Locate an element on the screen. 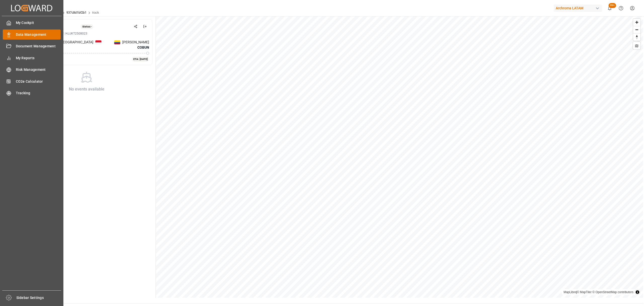 The height and width of the screenshot is (306, 644). button: Zoom in is located at coordinates (636, 22).